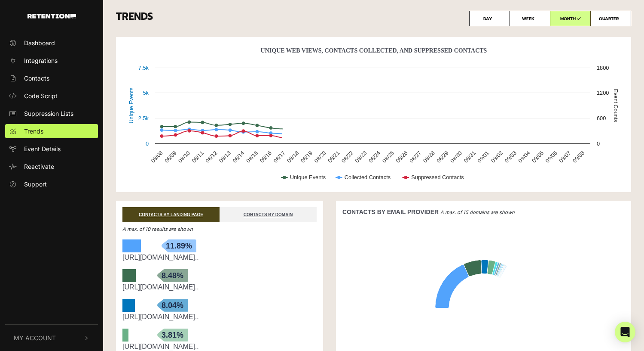  What do you see at coordinates (268, 214) in the screenshot?
I see `a: CONTACTS BY DOMAIN` at bounding box center [268, 214].